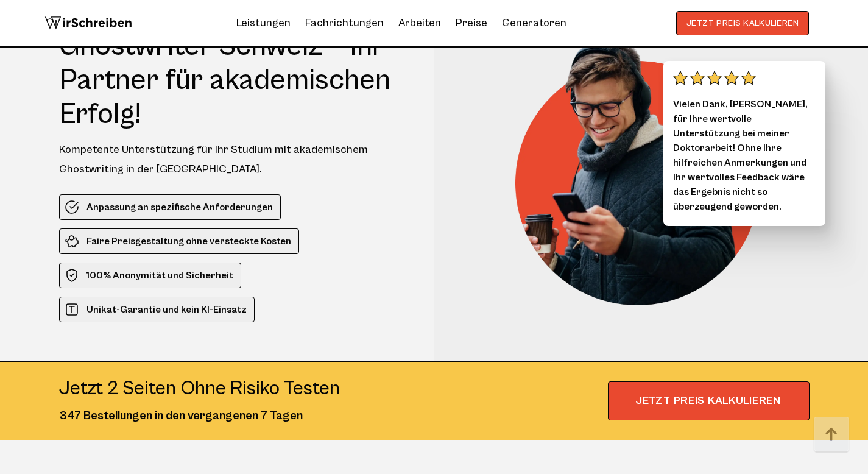  I want to click on span: JETZT PREIS KALKULIEREN, so click(708, 401).